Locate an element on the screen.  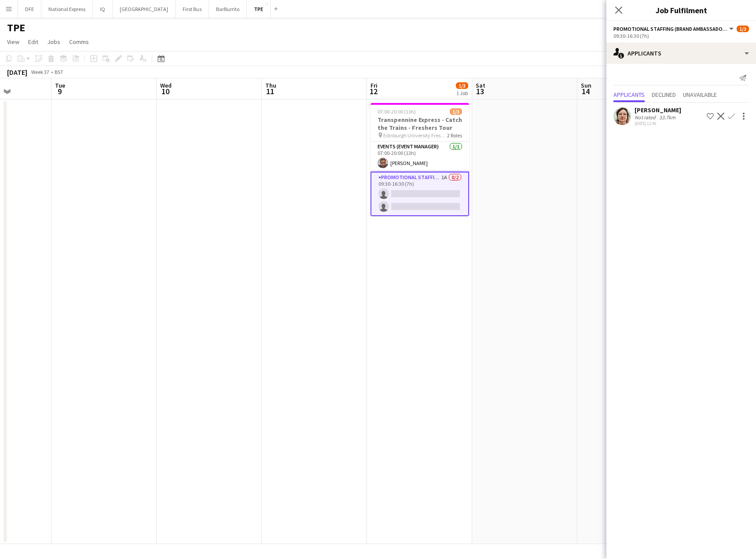
app-job-card: 07:00-20:00 (13h)1/3Transpennine Express - Catch the Trains - Freshers Tour Edinburgh University ... is located at coordinates (420, 159).